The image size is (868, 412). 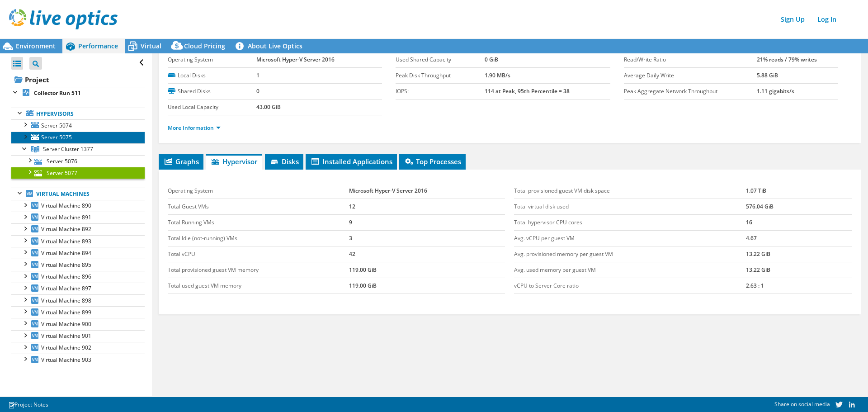 What do you see at coordinates (68, 149) in the screenshot?
I see `span: Server Cluster 1377` at bounding box center [68, 149].